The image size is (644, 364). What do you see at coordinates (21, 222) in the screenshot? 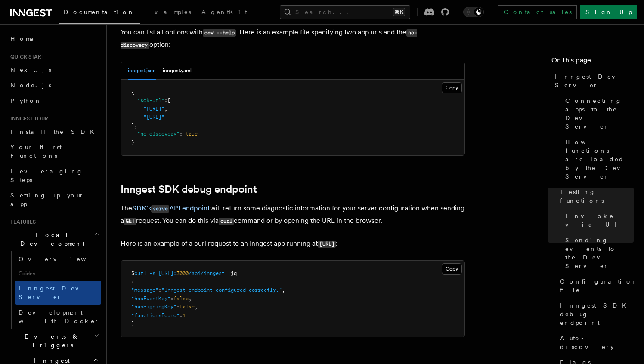
I see `span: Features` at bounding box center [21, 222].